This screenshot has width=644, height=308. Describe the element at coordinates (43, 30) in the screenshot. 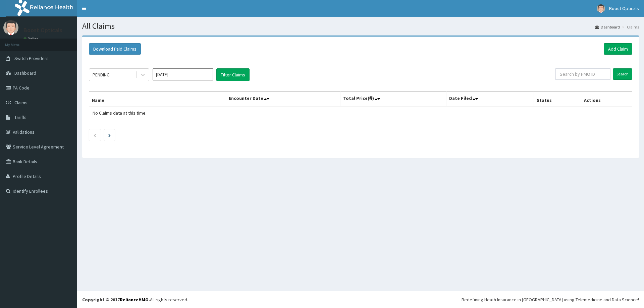

I see `p: Boost Opticals` at that location.